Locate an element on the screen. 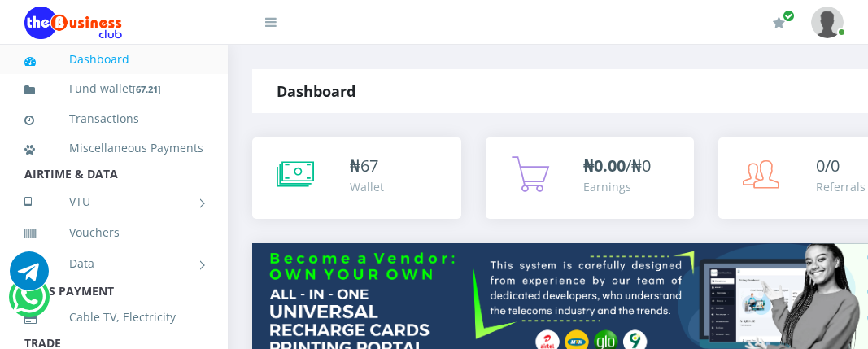 This screenshot has width=868, height=349. a: Dashboard is located at coordinates (114, 59).